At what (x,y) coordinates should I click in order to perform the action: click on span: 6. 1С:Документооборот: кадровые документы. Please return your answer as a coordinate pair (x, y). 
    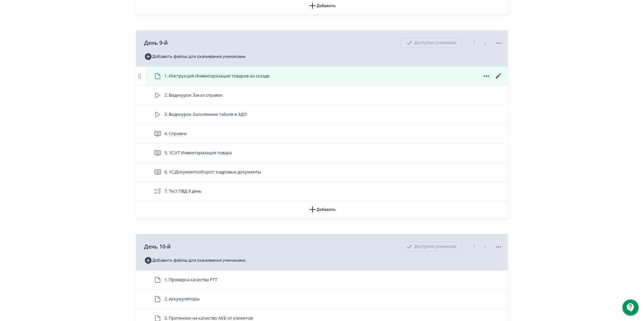
    Looking at the image, I should click on (213, 172).